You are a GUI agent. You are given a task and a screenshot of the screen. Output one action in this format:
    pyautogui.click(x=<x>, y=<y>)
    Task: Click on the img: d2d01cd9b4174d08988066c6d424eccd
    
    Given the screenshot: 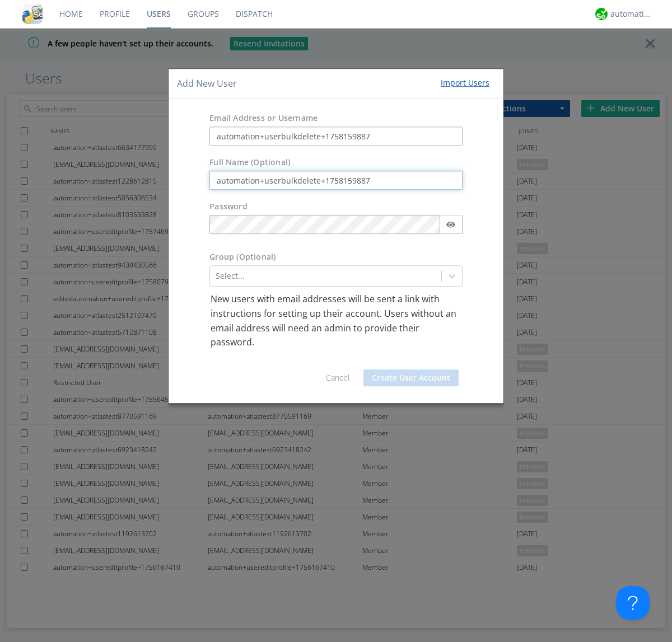 What is the action you would take?
    pyautogui.click(x=601, y=14)
    